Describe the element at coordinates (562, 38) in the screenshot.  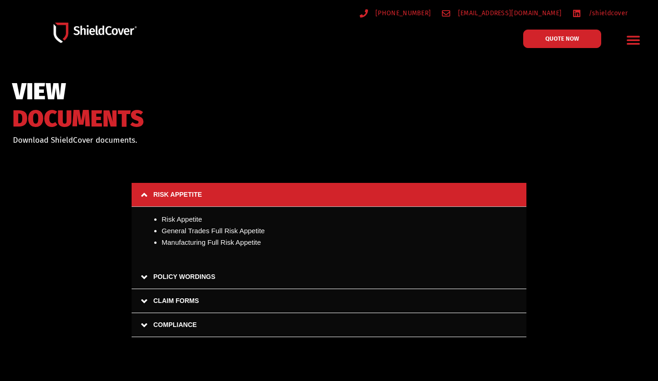
I see `span: QUOTE NOW` at that location.